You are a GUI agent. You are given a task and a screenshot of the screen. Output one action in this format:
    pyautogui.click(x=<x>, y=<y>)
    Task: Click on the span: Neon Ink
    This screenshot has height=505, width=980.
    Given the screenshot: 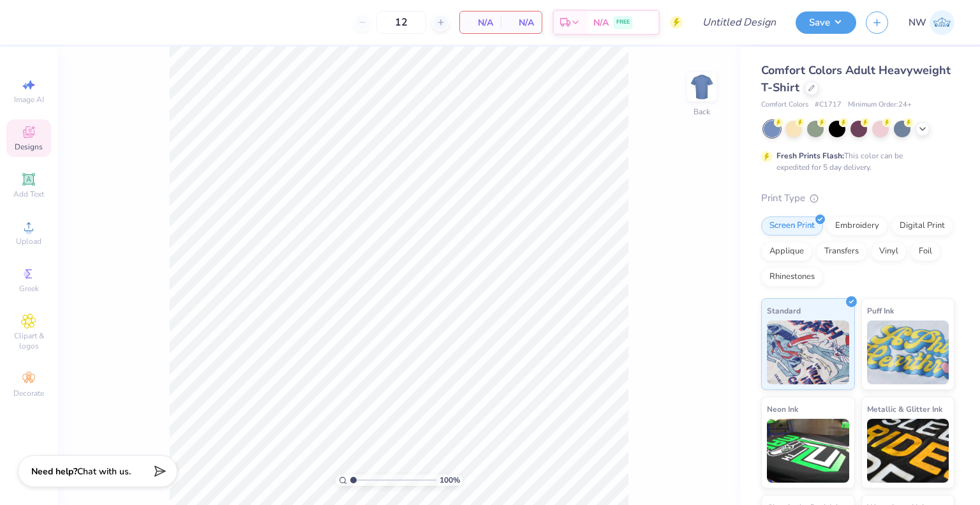 What is the action you would take?
    pyautogui.click(x=783, y=408)
    